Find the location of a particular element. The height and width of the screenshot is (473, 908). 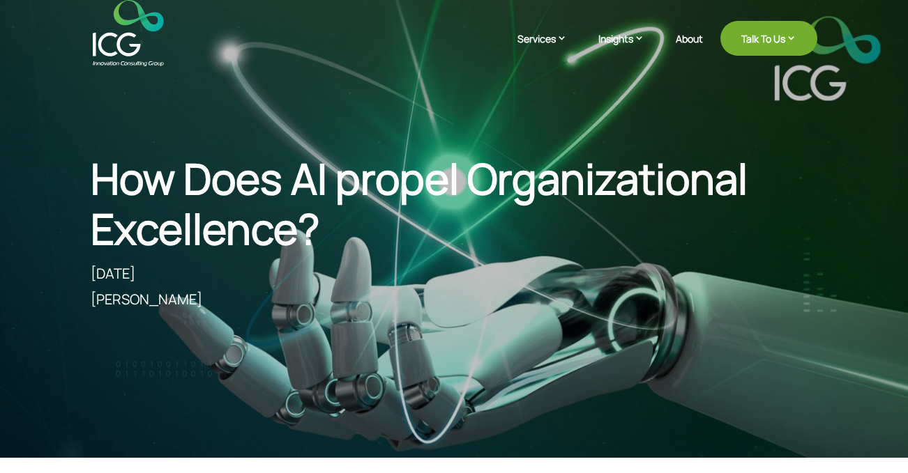

a: Insights is located at coordinates (628, 49).